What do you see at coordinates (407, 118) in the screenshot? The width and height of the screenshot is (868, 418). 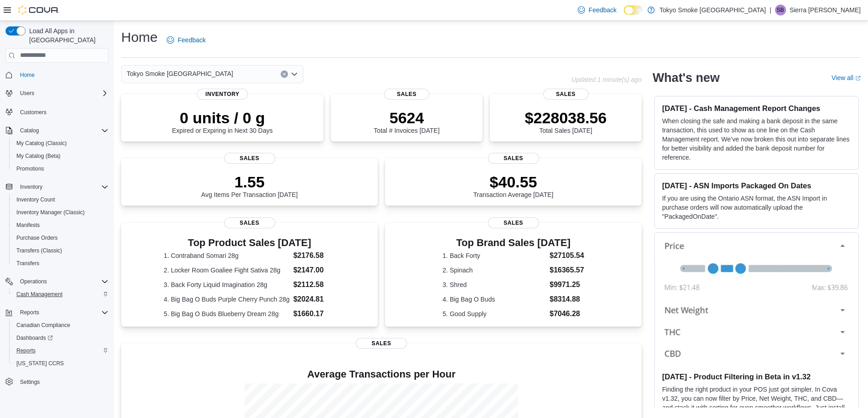 I see `p: 5624` at bounding box center [407, 118].